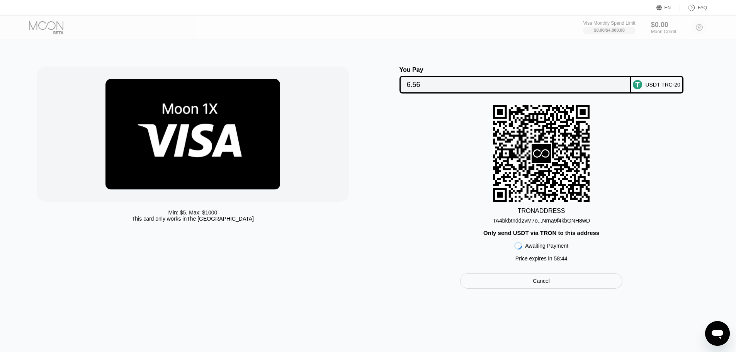 This screenshot has width=736, height=352. What do you see at coordinates (560, 259) in the screenshot?
I see `span: 58 : 44` at bounding box center [560, 259].